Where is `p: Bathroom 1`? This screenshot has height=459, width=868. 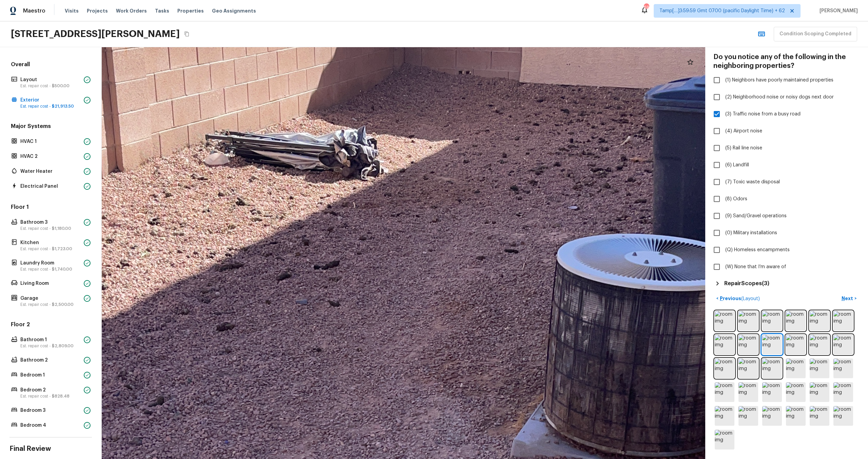
p: Bathroom 1 is located at coordinates (51, 340).